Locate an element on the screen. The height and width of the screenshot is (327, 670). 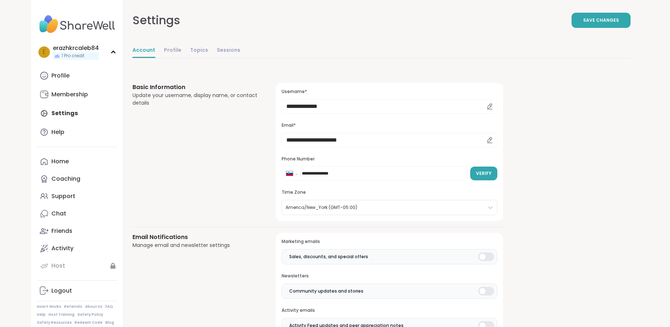
div: Host is located at coordinates (58, 266).